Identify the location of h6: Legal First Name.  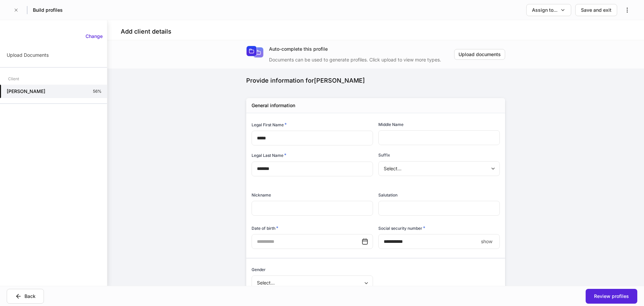
(269, 125).